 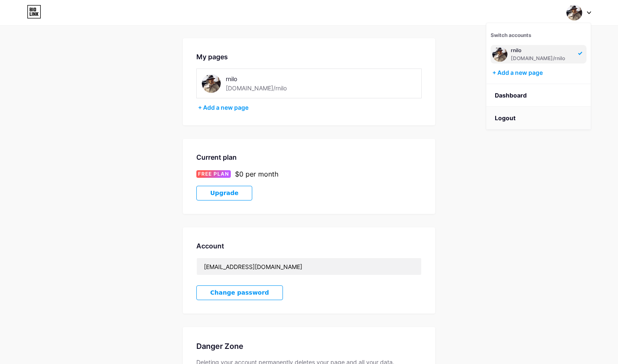 What do you see at coordinates (539, 95) in the screenshot?
I see `a: Dashboard` at bounding box center [539, 95].